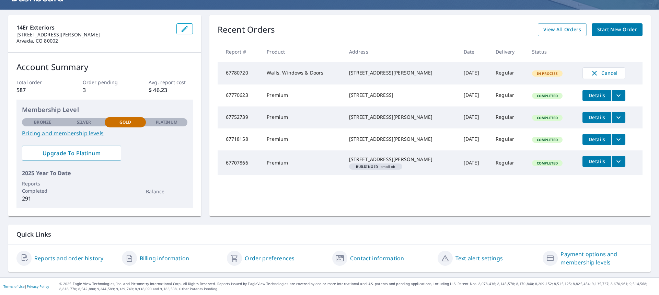 This screenshot has height=295, width=659. I want to click on button: Cancel, so click(604, 73).